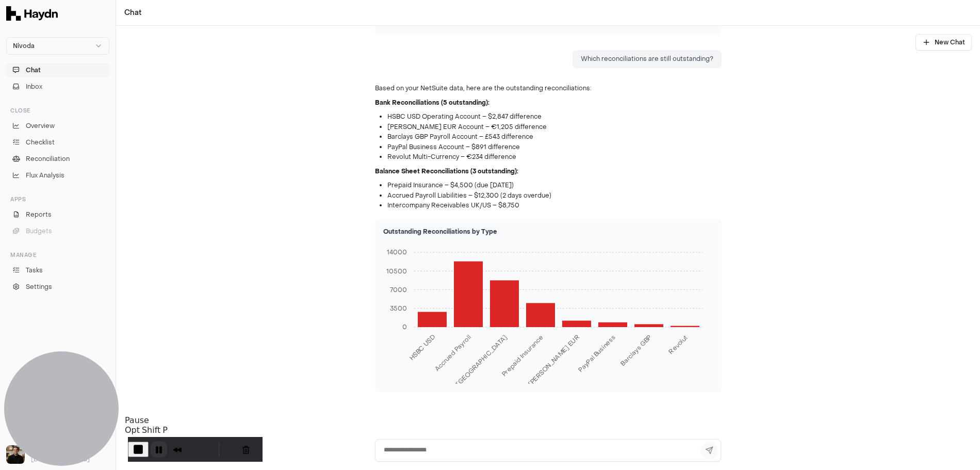  What do you see at coordinates (58, 287) in the screenshot?
I see `a: Settings` at bounding box center [58, 287].